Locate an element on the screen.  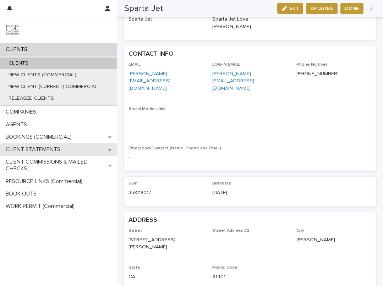
p: 91401 is located at coordinates (250, 277).